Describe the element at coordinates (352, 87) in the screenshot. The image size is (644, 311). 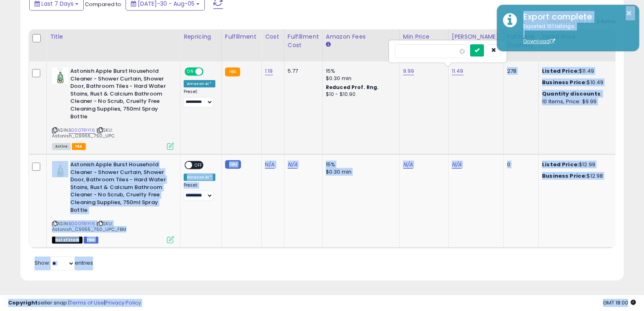
I see `b: Reduced Prof. Rng.` at that location.